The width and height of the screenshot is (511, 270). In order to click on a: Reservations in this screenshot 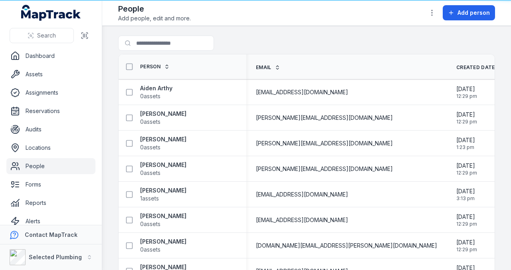, I will do `click(51, 111)`.